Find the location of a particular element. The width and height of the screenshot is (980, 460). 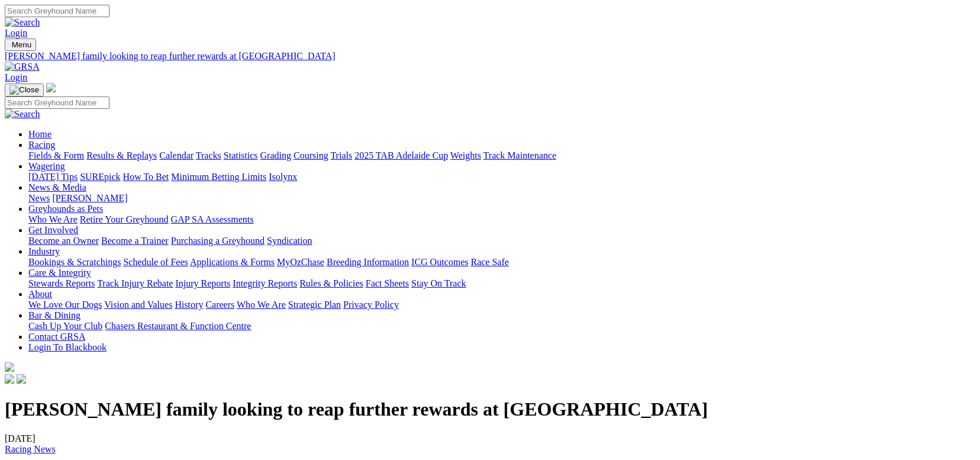

a: Minimum Betting Limits is located at coordinates (219, 176).